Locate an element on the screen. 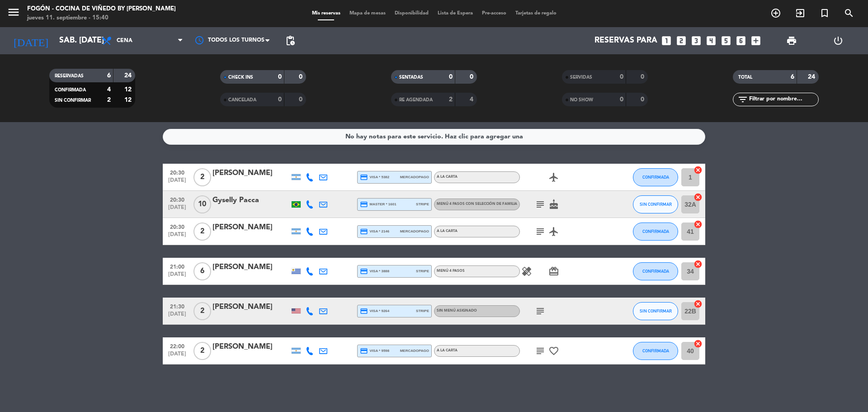 The image size is (868, 412). i: menu is located at coordinates (13, 12).